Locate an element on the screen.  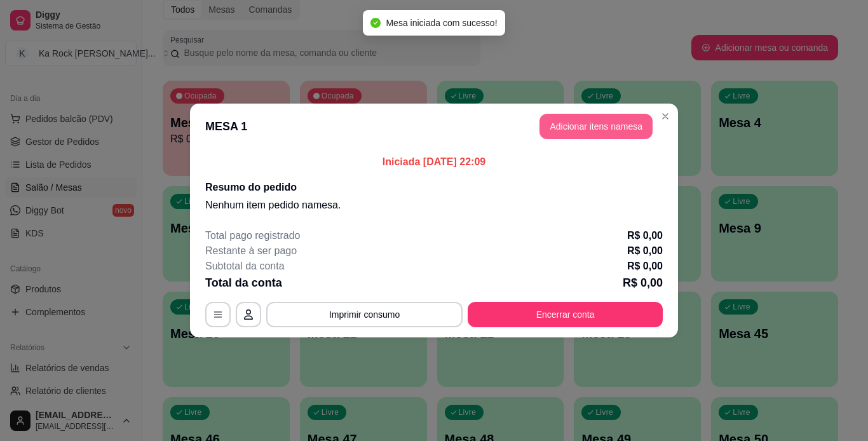
button: Adicionar itens namesa is located at coordinates (596, 126).